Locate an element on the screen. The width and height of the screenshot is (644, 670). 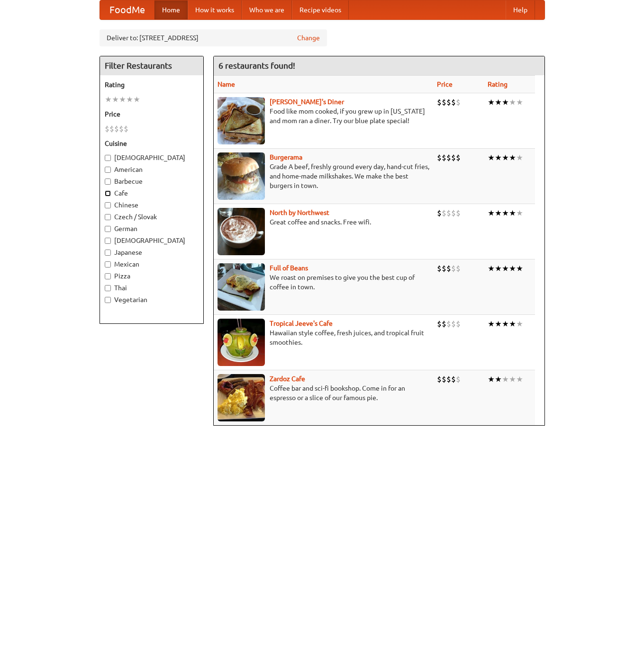
a: Tropical Jeeve's Cafe is located at coordinates (301, 324).